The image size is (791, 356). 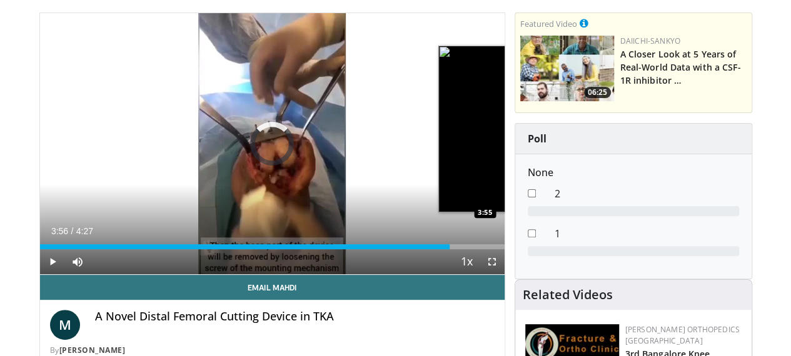 What do you see at coordinates (485, 129) in the screenshot?
I see `img: image.jpeg` at bounding box center [485, 129].